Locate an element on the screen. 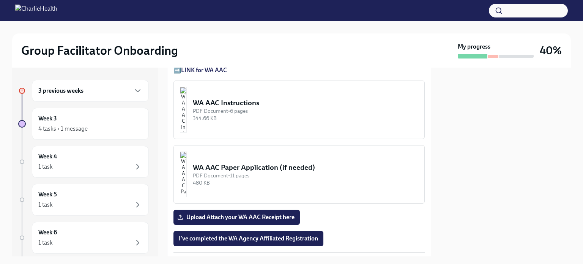 This screenshot has width=583, height=264. strong: My progress is located at coordinates (474, 47).